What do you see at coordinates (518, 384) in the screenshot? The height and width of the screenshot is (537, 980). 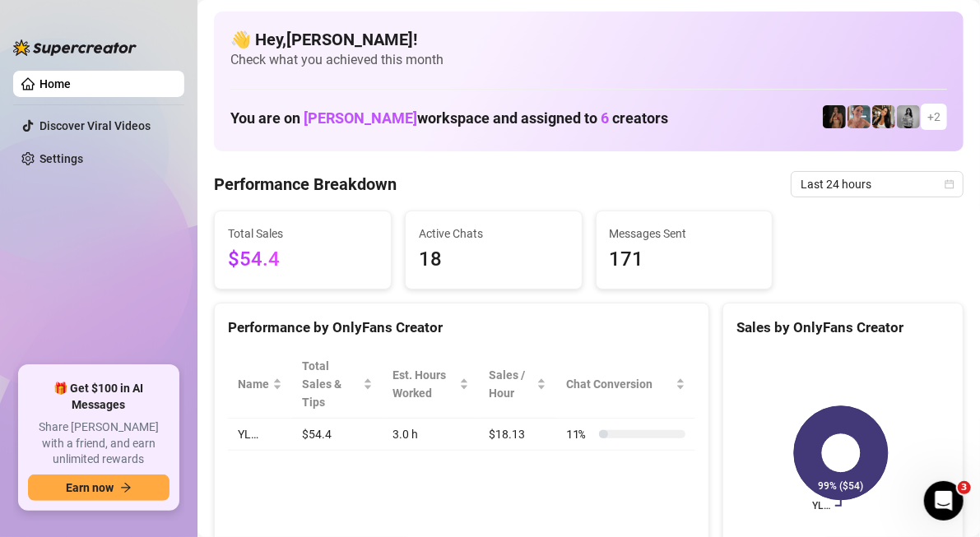 I see `th: Sales / Hour` at bounding box center [518, 384].